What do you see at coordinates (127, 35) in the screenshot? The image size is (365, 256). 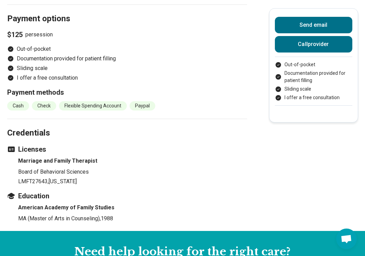 I see `p: per session` at bounding box center [127, 35].